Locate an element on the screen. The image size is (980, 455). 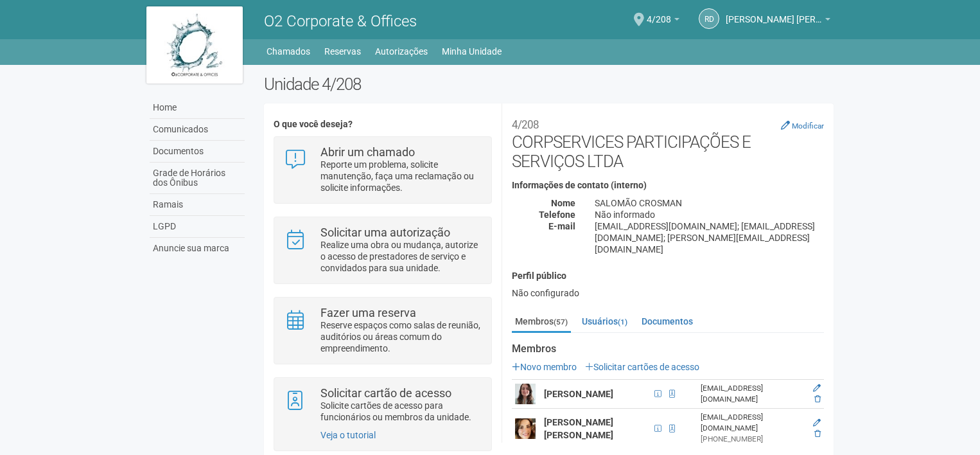
strong: Nome is located at coordinates (563, 203).